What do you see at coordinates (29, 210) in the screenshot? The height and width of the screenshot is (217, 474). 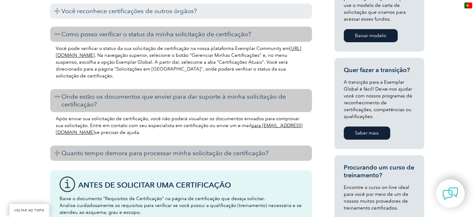 I see `a: VOLTAR AO TOPO` at bounding box center [29, 210].